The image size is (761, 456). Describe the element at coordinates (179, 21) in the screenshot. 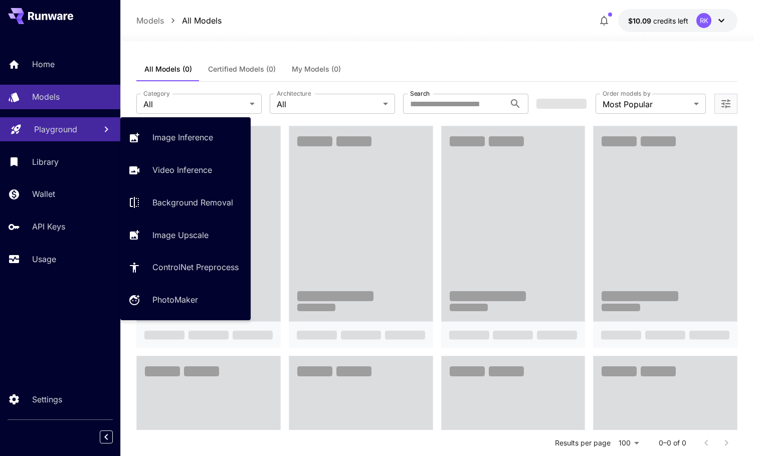

I see `nav: breadcrumb` at that location.